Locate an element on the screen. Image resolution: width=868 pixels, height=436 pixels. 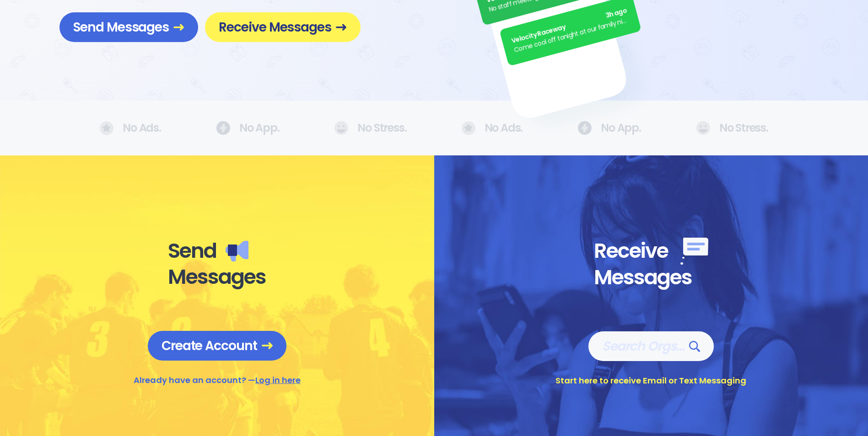
a: Log in here is located at coordinates (278, 380).